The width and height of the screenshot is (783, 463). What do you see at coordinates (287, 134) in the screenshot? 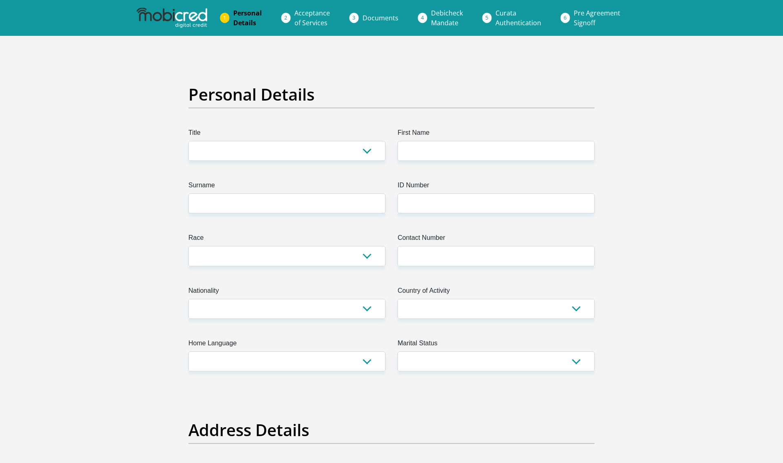
I see `label: Title` at bounding box center [287, 134].